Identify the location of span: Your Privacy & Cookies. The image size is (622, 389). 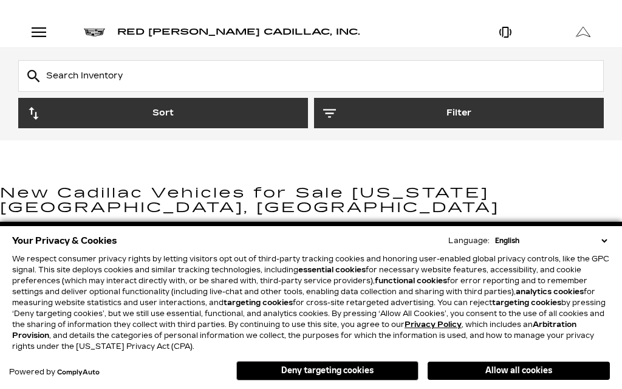
(64, 241).